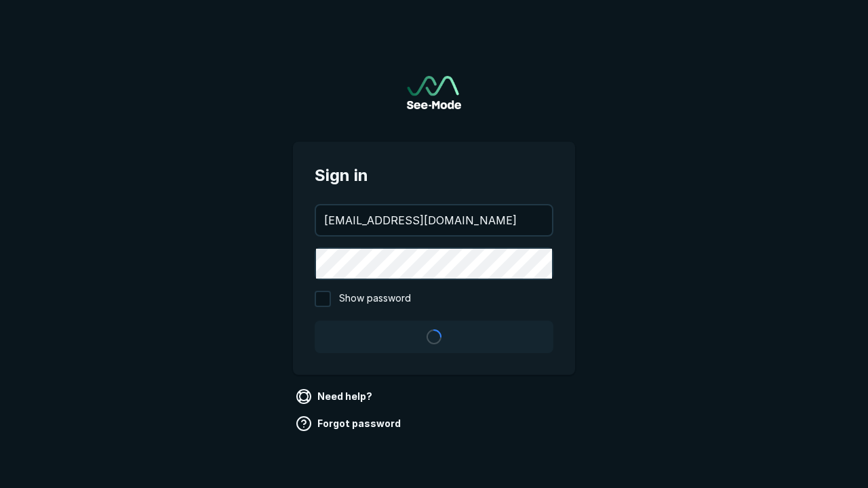 Image resolution: width=868 pixels, height=488 pixels. Describe the element at coordinates (434, 92) in the screenshot. I see `a: Go to sign in` at that location.